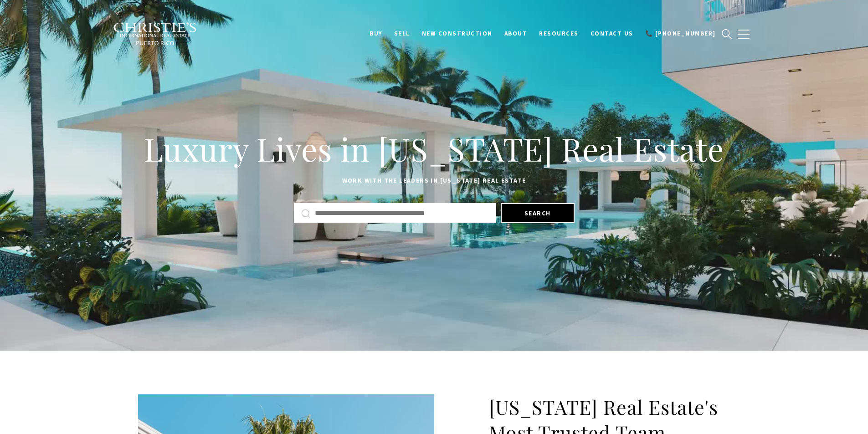 The height and width of the screenshot is (434, 868). I want to click on img: Christie's International Real Estate black text logo, so click(155, 34).